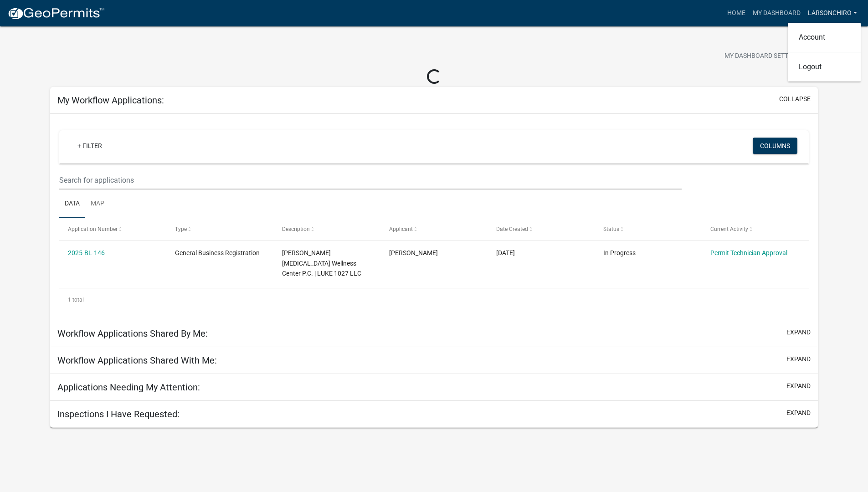 The width and height of the screenshot is (868, 492). Describe the element at coordinates (729, 229) in the screenshot. I see `span: Current Activity` at that location.